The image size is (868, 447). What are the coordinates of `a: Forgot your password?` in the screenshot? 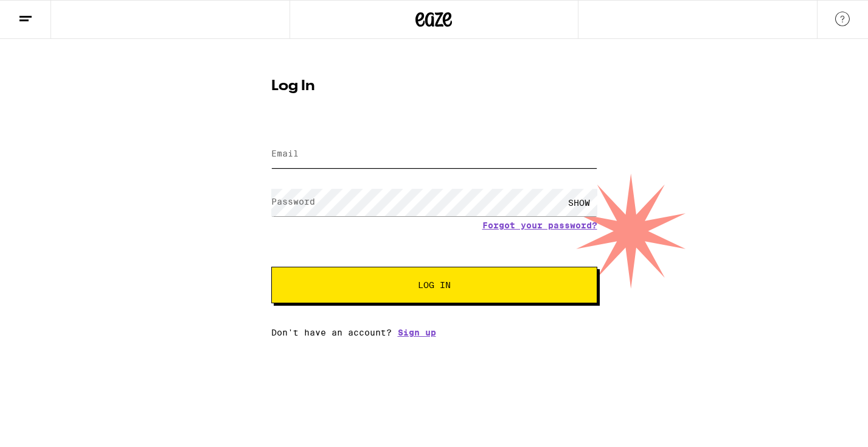 It's located at (539, 225).